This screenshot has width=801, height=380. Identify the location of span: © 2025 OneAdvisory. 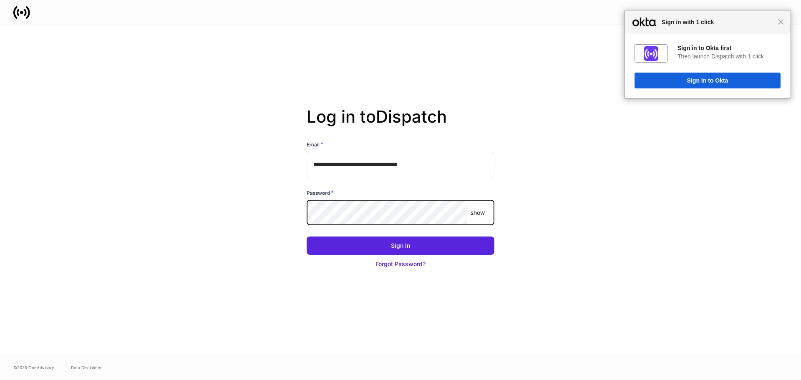
(34, 368).